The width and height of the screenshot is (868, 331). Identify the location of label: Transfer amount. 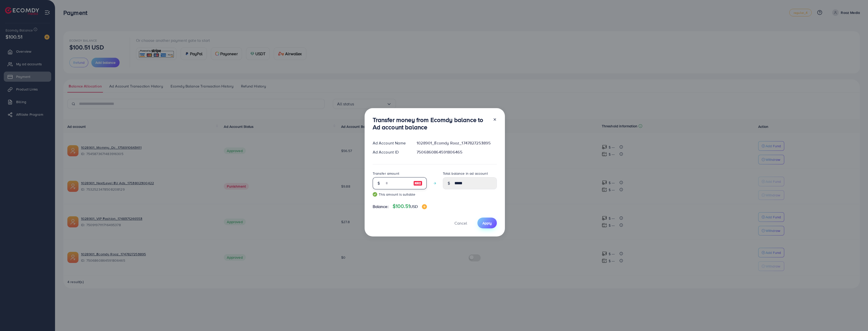
(386, 173).